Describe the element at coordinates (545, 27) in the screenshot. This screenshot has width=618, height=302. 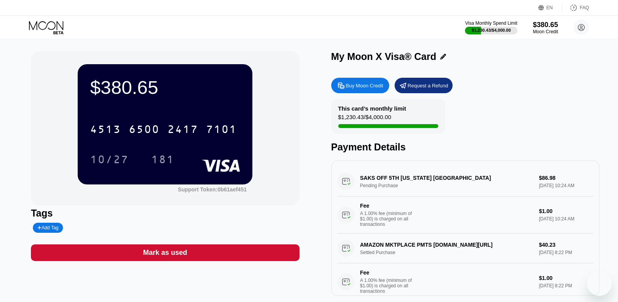
I see `div: $380.65Moon Credit` at that location.